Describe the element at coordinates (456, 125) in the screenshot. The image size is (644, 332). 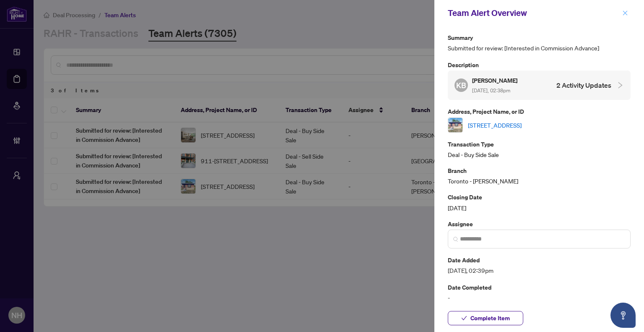
I see `img: thumbnail-img` at that location.